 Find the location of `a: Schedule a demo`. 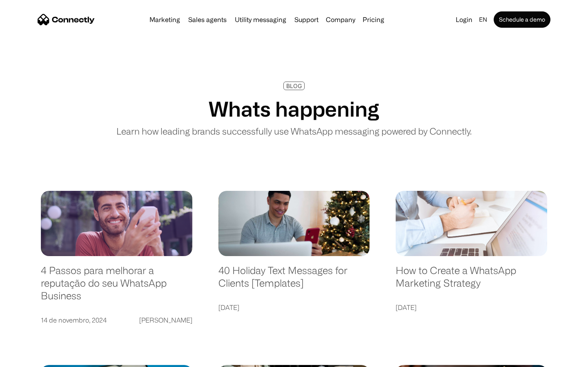

a: Schedule a demo is located at coordinates (522, 20).